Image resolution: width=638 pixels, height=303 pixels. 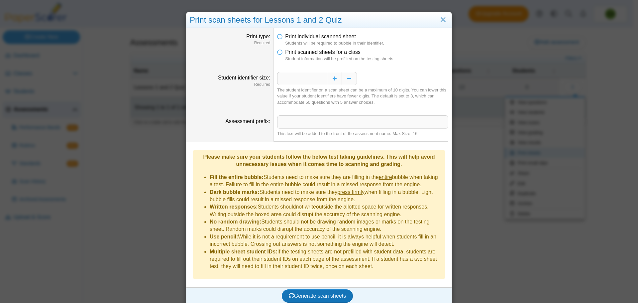 What do you see at coordinates (236, 221) in the screenshot?
I see `b: No random drawing:` at bounding box center [236, 221].